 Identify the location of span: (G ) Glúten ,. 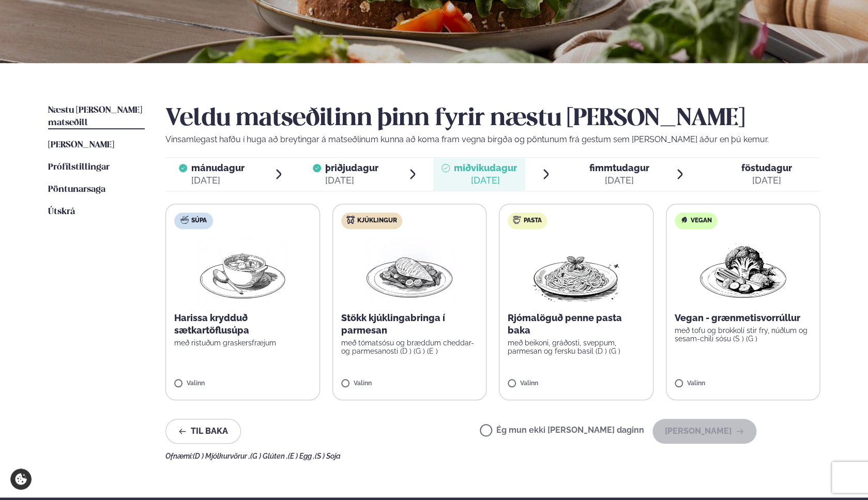
(269, 456).